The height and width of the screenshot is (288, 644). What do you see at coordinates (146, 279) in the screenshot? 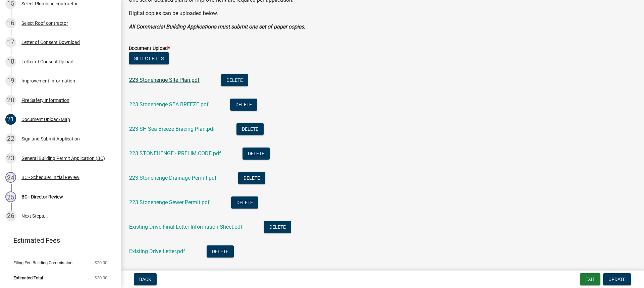
I see `span: Back` at bounding box center [146, 279].